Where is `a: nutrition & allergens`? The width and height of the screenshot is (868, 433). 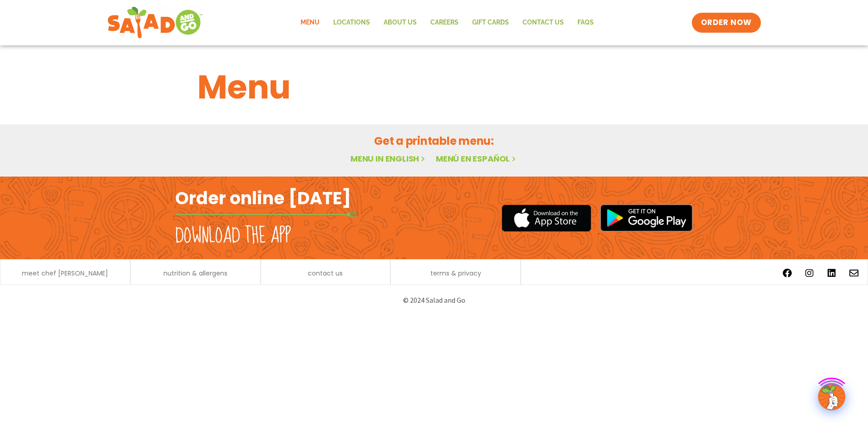
a: nutrition & allergens is located at coordinates (195, 274).